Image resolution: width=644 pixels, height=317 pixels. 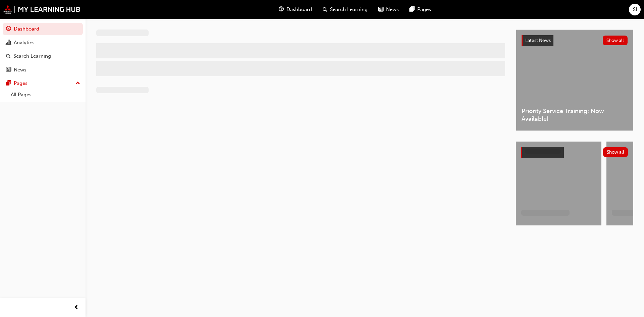 What do you see at coordinates (299, 9) in the screenshot?
I see `span: Dashboard` at bounding box center [299, 9].